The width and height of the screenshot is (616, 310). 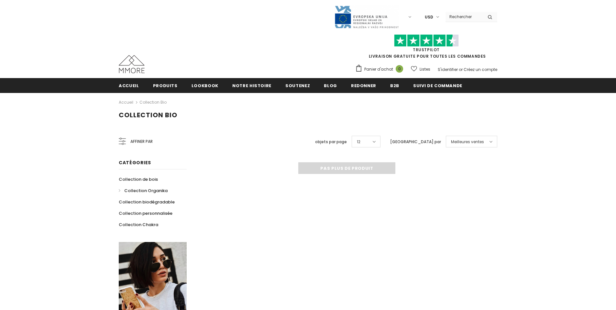 What do you see at coordinates (165, 85) in the screenshot?
I see `span: Produits` at bounding box center [165, 85].